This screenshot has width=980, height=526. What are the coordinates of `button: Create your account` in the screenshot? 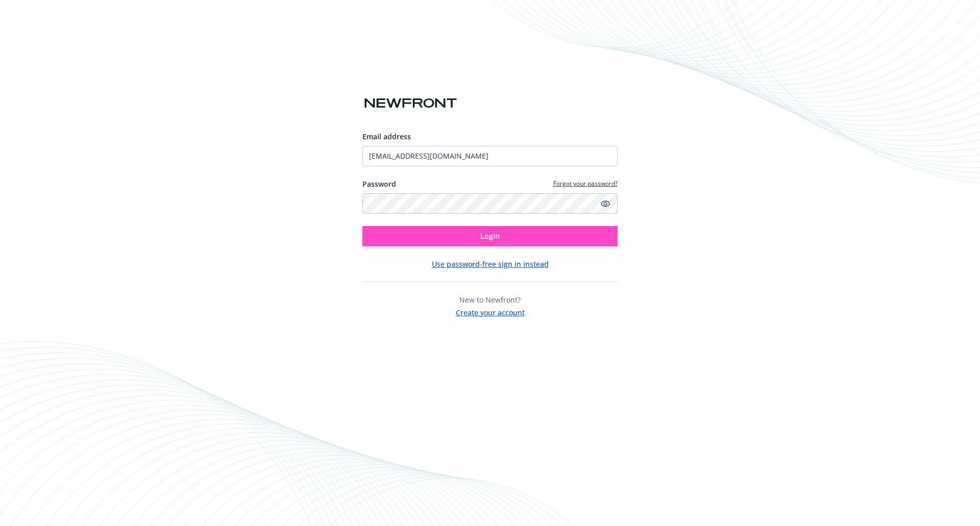 It's located at (490, 311).